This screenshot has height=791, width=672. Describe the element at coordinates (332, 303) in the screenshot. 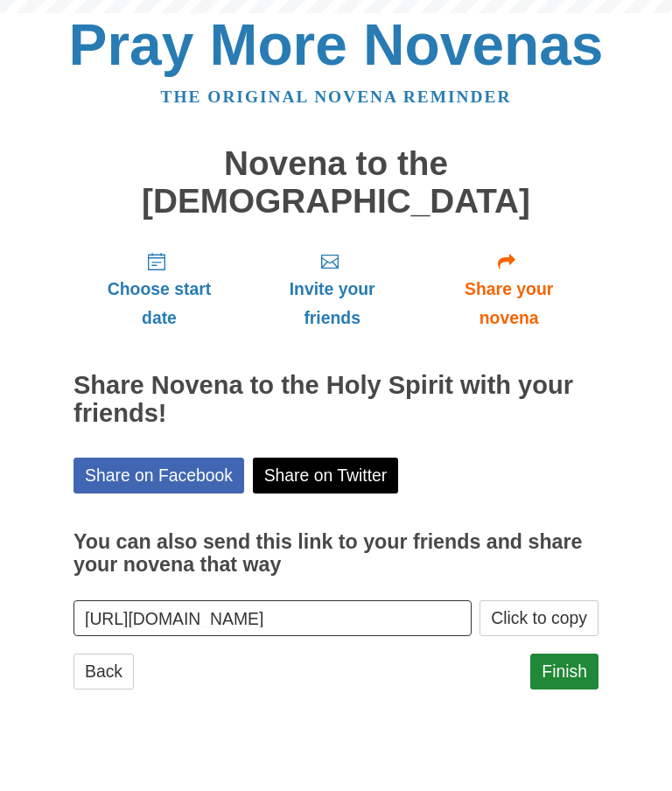

I see `span: Invite your friends` at that location.